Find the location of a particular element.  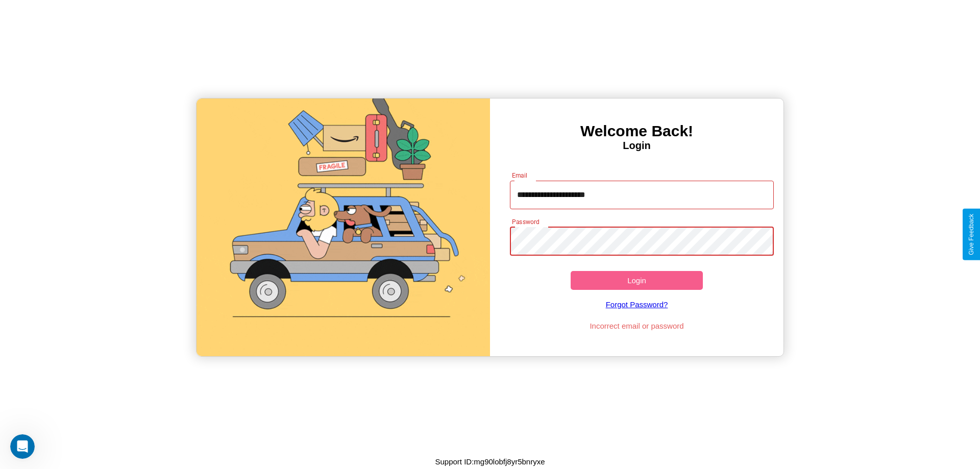

h3: Welcome Back! is located at coordinates (636, 131).